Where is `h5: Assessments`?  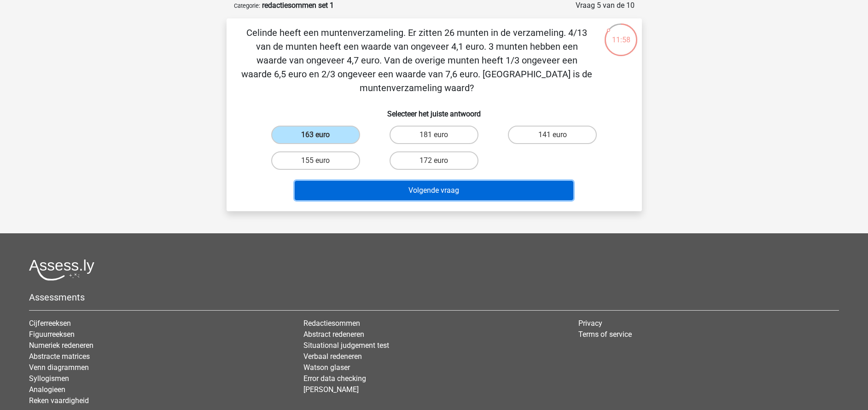
h5: Assessments is located at coordinates (433, 297).